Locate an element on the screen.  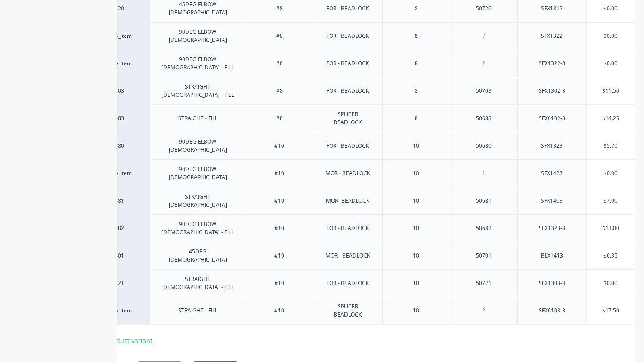
div: SFX1312 is located at coordinates (552, 9).